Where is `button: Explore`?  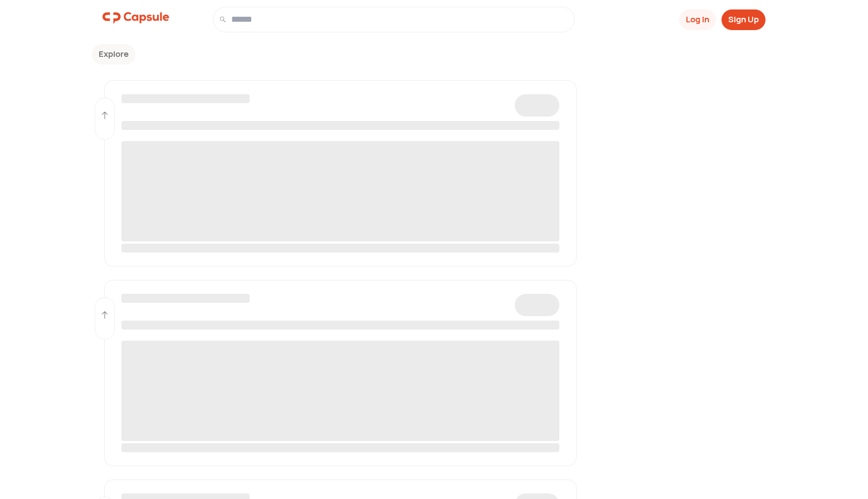
button: Explore is located at coordinates (114, 54).